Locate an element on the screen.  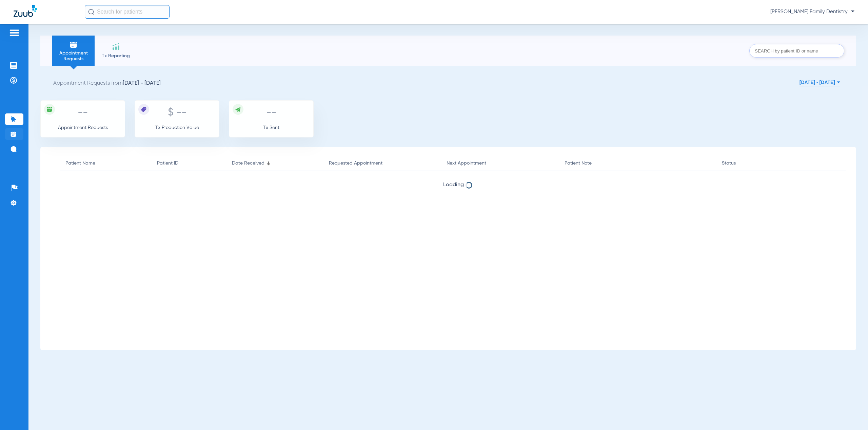
img: Appointment Requests is located at coordinates (73, 45).